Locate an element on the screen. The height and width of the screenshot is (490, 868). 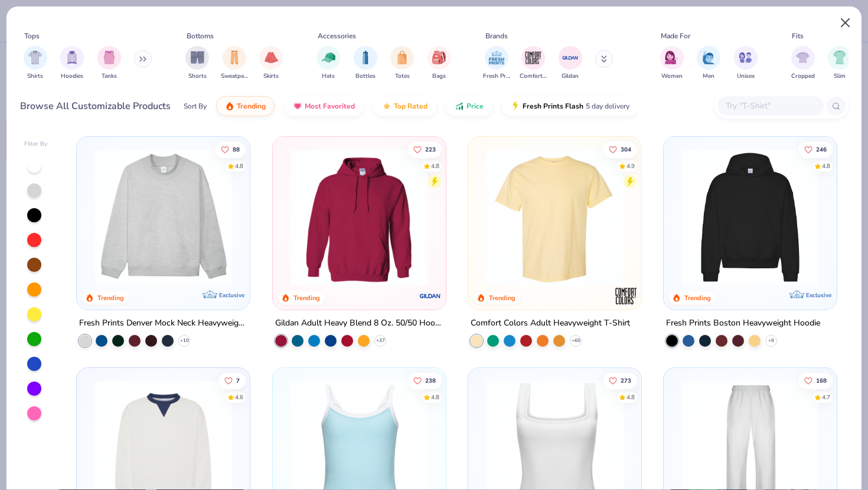
span: + 9 is located at coordinates (771, 341).